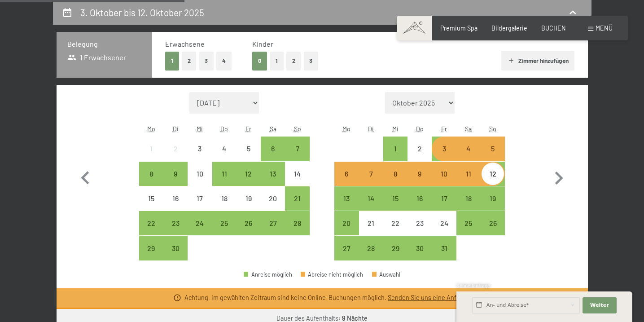 The image size is (644, 322). I want to click on div: Wed Oct 22 2025, so click(396, 223).